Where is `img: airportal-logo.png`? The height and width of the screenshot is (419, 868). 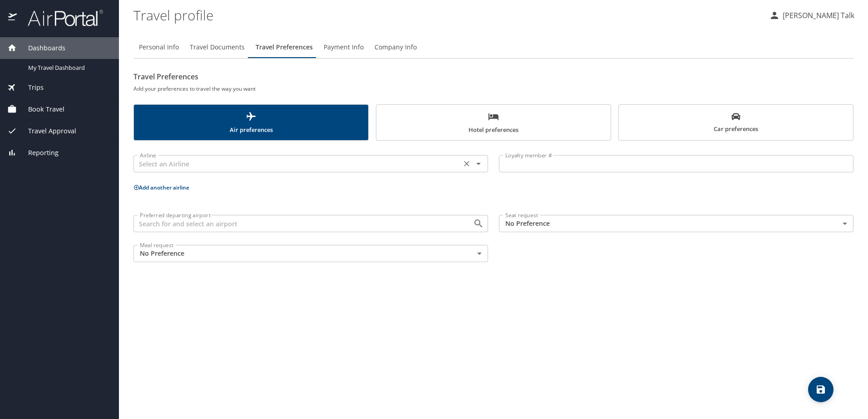
img: airportal-logo.png is located at coordinates (60, 18).